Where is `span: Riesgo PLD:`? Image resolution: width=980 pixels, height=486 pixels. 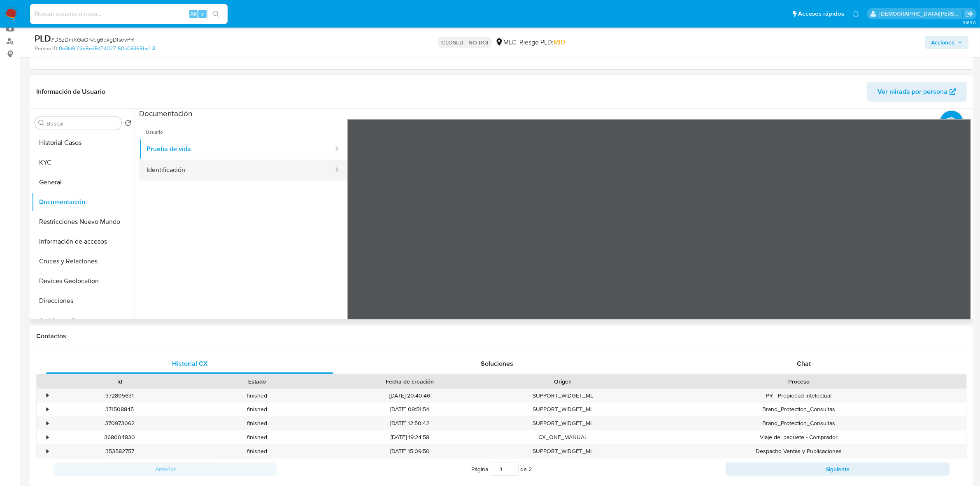 span: Riesgo PLD: is located at coordinates (542, 43).